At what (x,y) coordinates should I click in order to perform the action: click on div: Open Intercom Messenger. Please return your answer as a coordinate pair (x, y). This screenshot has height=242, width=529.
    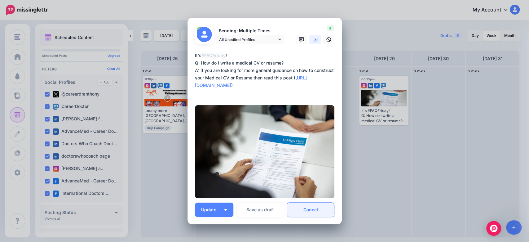
    Looking at the image, I should click on (494, 228).